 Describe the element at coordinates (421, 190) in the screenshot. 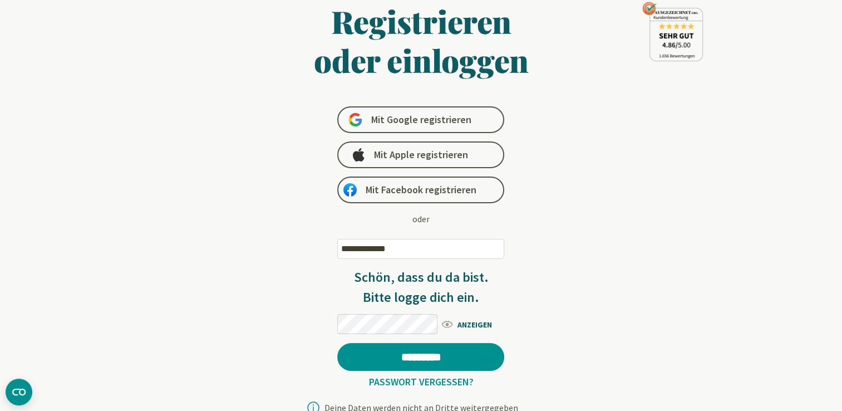

I see `span: Mit Facebook registrieren` at that location.